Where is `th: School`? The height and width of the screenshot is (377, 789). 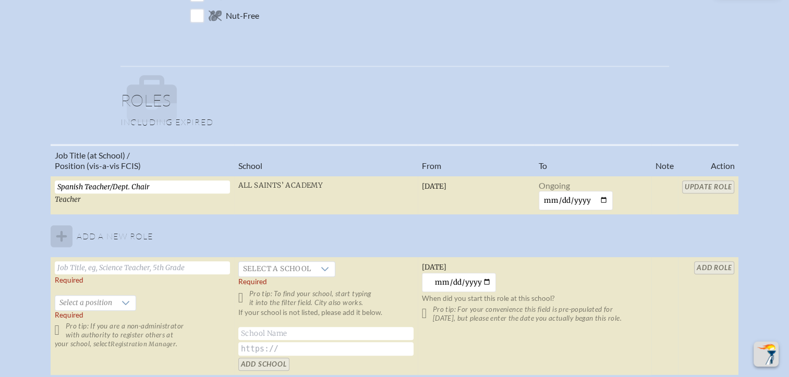 th: School is located at coordinates (326, 160).